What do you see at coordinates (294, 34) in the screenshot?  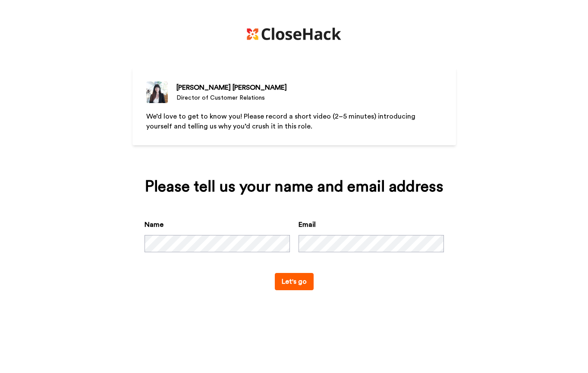 I see `img: https://cdn.bonjoro.com/media/8ef20797-8052-423f-a066-3a70dff60c56/6f41e73b-fbe8-40a5-8aec-628176...` at bounding box center [294, 34].